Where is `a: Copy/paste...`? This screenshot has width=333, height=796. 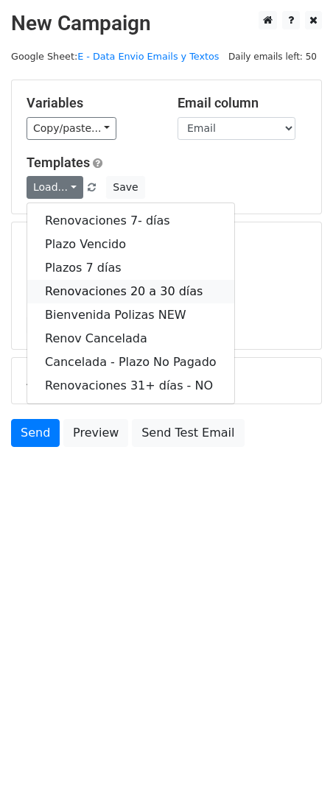 a: Copy/paste... is located at coordinates (71, 128).